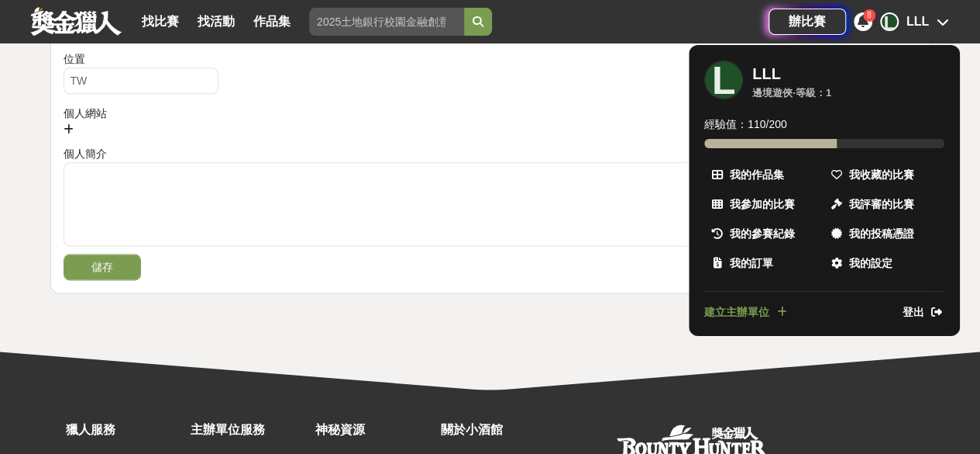  What do you see at coordinates (757, 175) in the screenshot?
I see `span: 我的作品集` at bounding box center [757, 175].